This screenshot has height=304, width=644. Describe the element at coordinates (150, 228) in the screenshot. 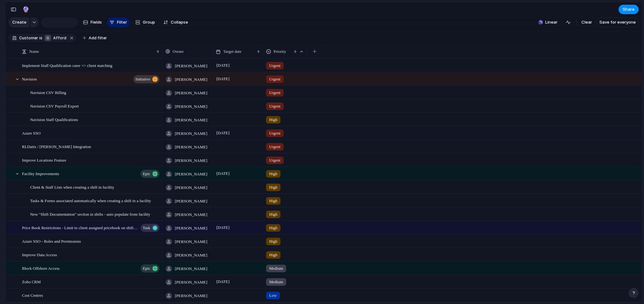

I see `button: Task` at that location.